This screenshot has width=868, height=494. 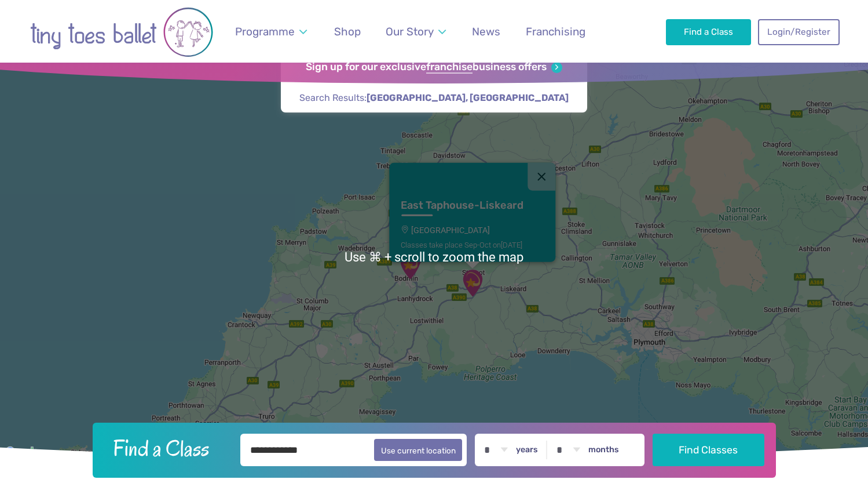 I want to click on img: tiny toes ballet, so click(x=122, y=32).